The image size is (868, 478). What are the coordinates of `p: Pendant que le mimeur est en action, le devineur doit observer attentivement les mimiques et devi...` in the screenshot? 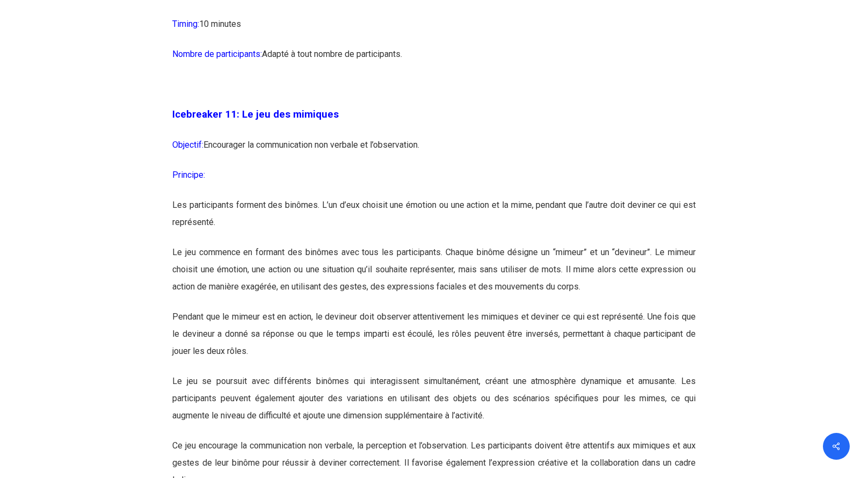 It's located at (434, 341).